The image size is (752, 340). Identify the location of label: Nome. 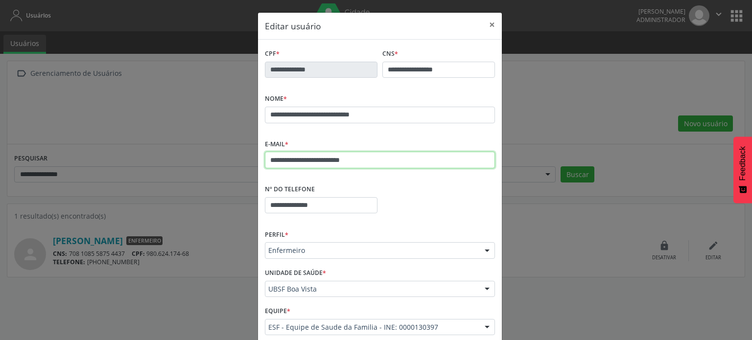
(276, 99).